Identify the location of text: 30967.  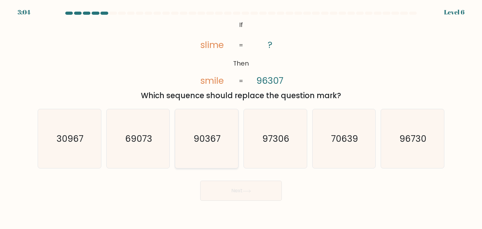
(70, 139).